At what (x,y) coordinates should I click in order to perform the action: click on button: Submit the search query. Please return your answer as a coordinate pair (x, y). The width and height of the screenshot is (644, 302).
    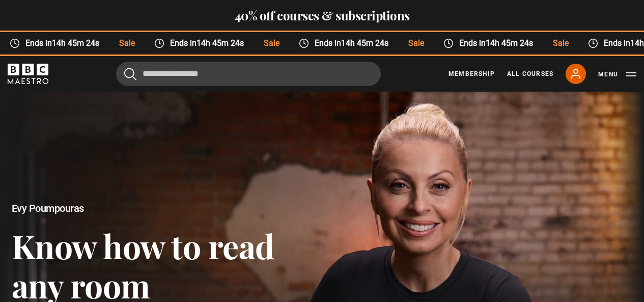
    Looking at the image, I should click on (131, 73).